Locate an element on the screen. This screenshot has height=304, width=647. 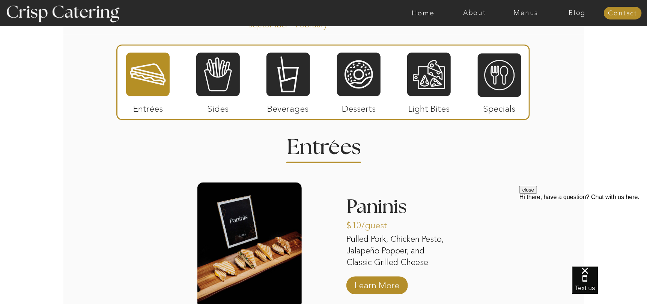
h2: Entrees is located at coordinates (323, 144).